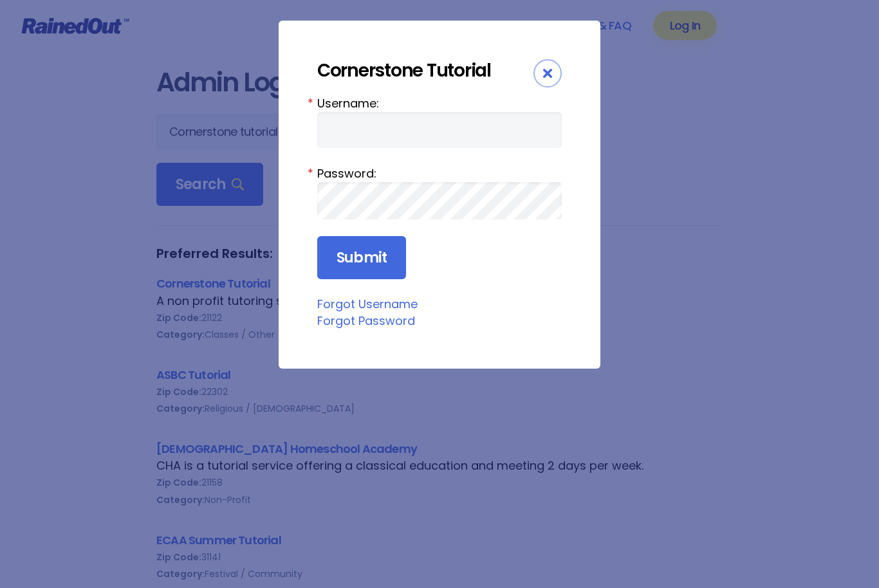 Image resolution: width=879 pixels, height=588 pixels. Describe the element at coordinates (367, 304) in the screenshot. I see `a: Forgot Username` at that location.